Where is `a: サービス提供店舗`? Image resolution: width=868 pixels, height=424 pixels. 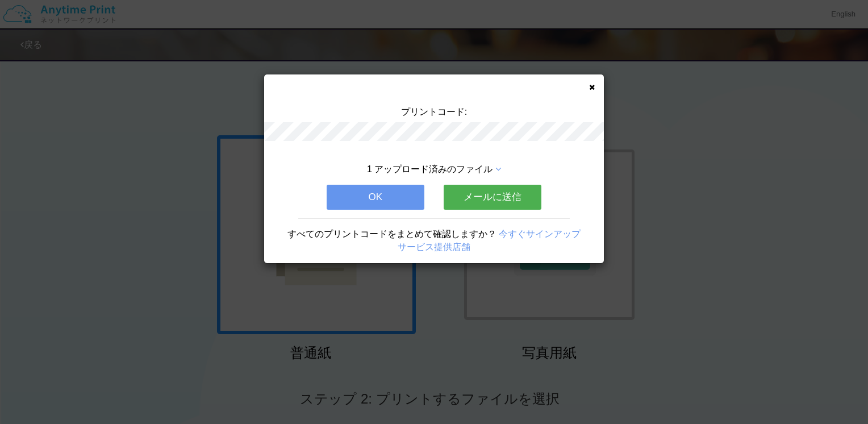 a: サービス提供店舗 is located at coordinates (434, 247).